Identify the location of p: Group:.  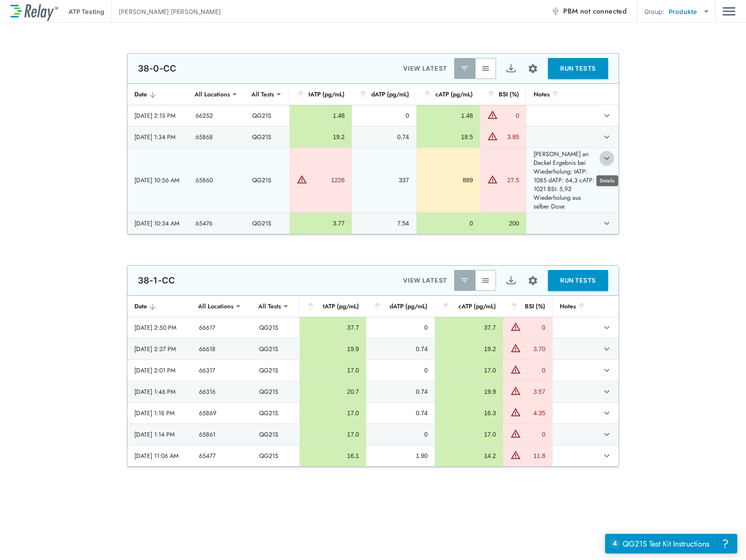
(654, 11).